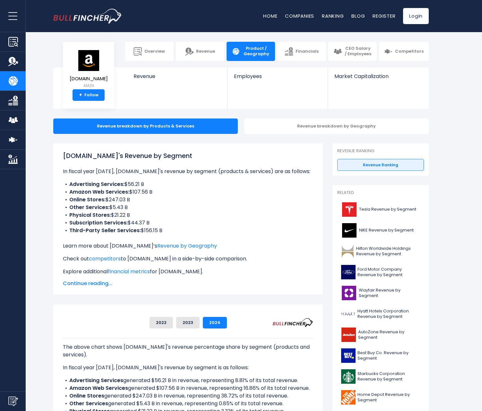 Image resolution: width=482 pixels, height=411 pixels. I want to click on span: Product / Geography, so click(256, 51).